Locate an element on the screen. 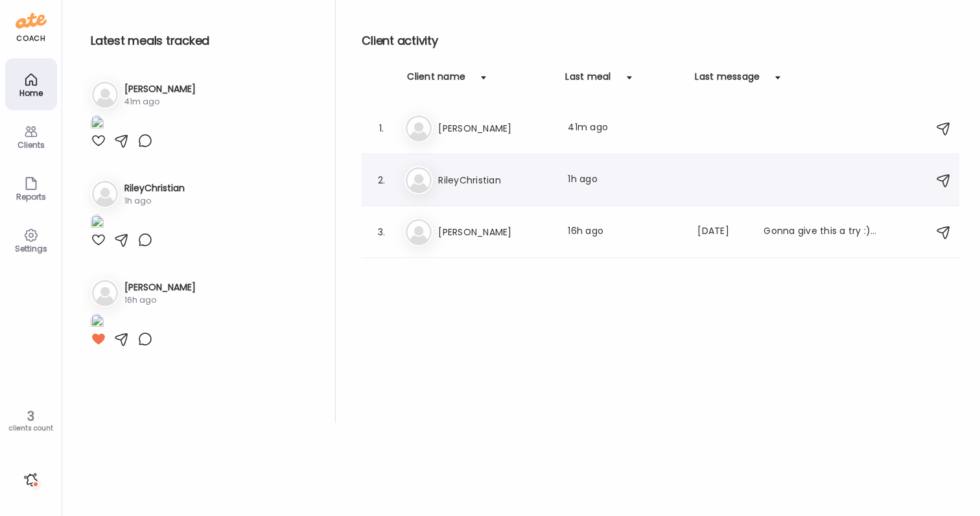  div: 3. is located at coordinates (381, 232).